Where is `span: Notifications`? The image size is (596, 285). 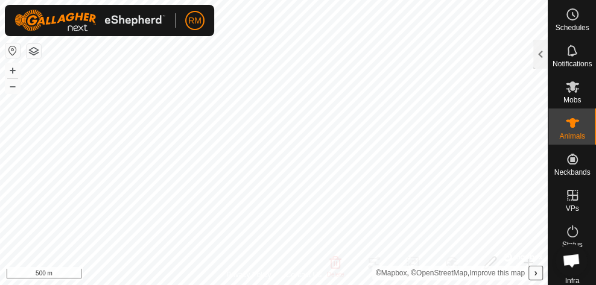 span: Notifications is located at coordinates (572, 64).